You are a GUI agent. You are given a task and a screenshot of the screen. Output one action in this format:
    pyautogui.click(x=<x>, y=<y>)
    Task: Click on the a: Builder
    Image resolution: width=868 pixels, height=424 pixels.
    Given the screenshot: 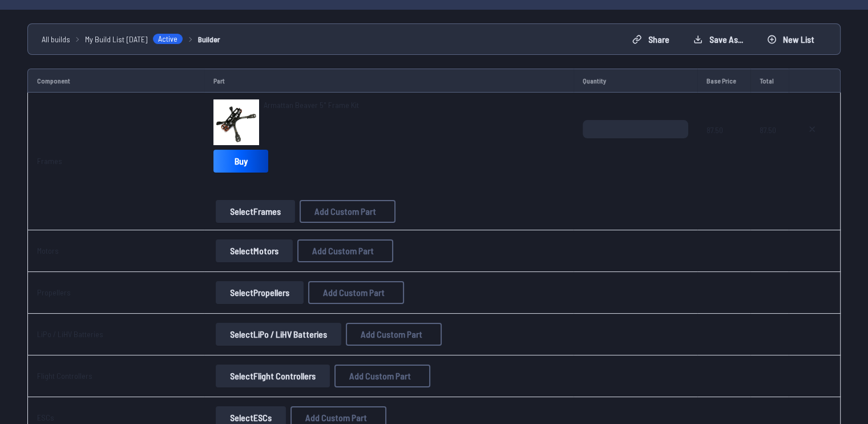 What is the action you would take?
    pyautogui.click(x=209, y=39)
    